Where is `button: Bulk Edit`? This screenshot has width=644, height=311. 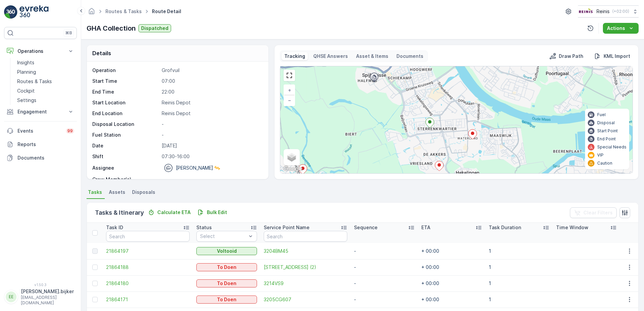
button: Bulk Edit is located at coordinates (212, 212).